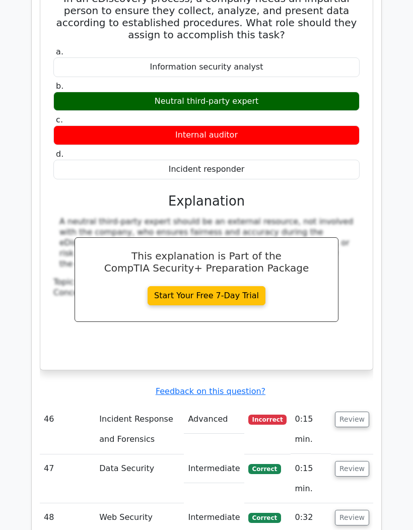 This screenshot has width=413, height=530. What do you see at coordinates (207, 135) in the screenshot?
I see `div: Internal auditor` at bounding box center [207, 135].